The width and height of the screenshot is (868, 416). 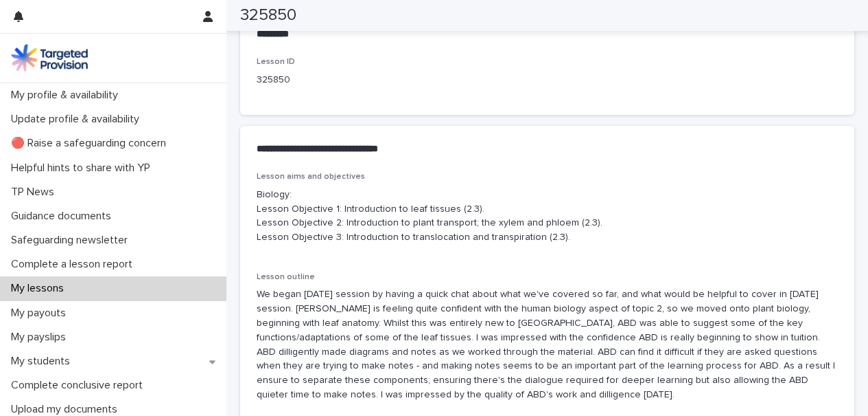 I want to click on span: Lesson ID, so click(x=276, y=62).